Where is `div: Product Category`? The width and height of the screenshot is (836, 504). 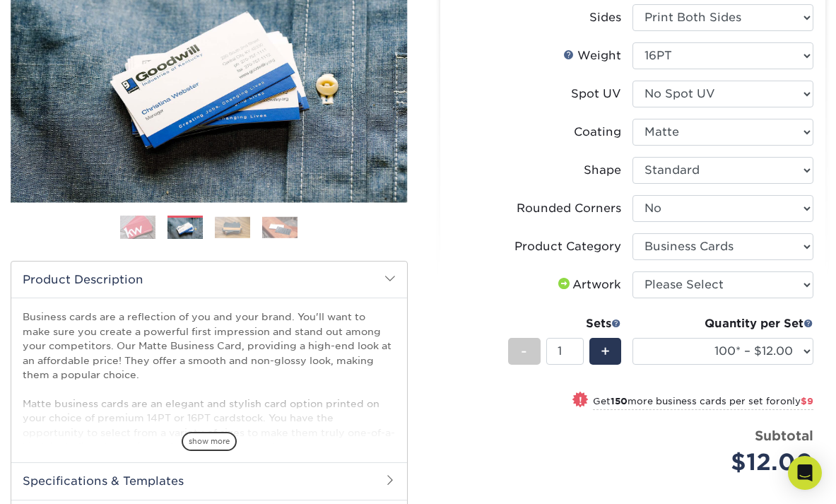
div: Product Category is located at coordinates (567, 247).